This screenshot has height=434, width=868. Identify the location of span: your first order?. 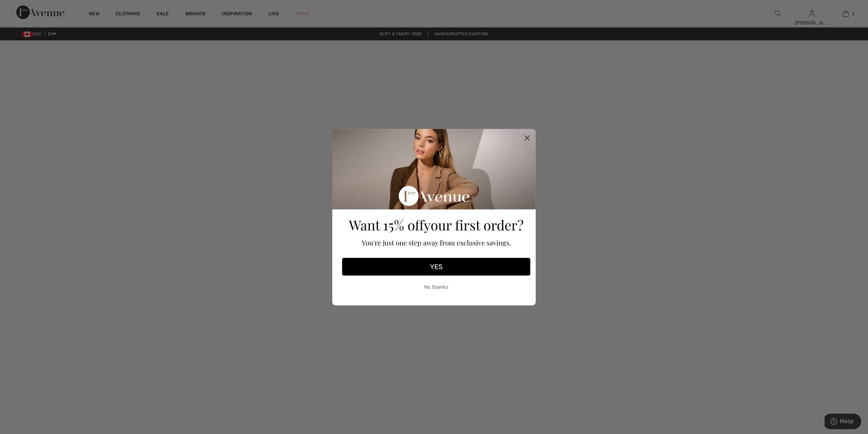
(474, 225).